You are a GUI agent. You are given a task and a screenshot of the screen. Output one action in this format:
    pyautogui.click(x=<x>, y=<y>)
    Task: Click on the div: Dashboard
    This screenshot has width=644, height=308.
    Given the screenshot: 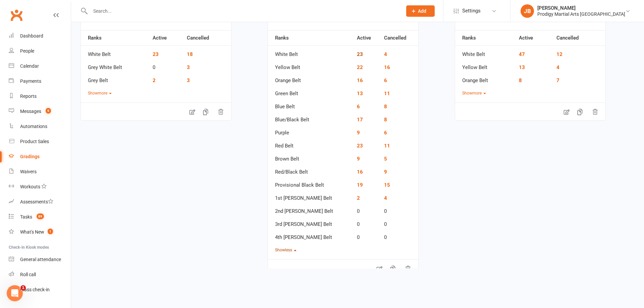 What is the action you would take?
    pyautogui.click(x=31, y=36)
    